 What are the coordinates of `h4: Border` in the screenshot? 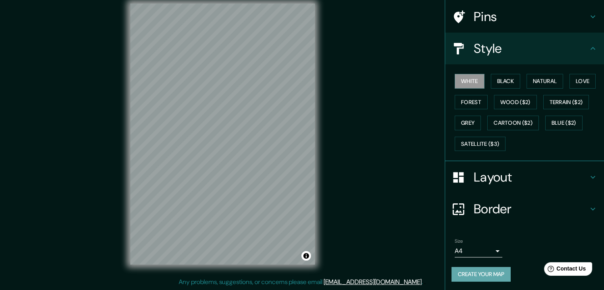 It's located at (531, 209).